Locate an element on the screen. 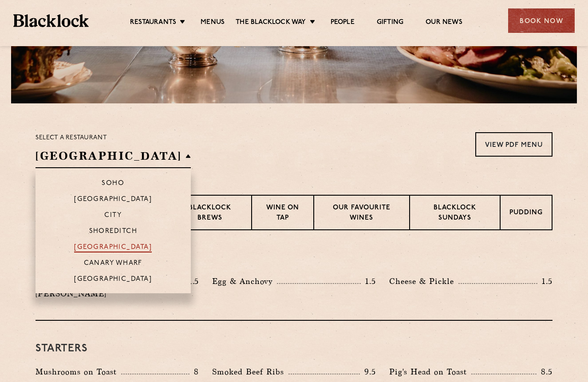  a: View PDF Menu is located at coordinates (514, 144).